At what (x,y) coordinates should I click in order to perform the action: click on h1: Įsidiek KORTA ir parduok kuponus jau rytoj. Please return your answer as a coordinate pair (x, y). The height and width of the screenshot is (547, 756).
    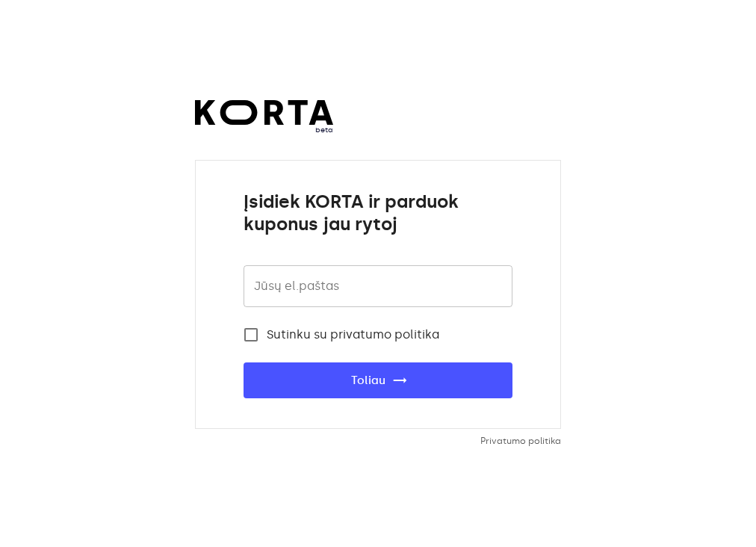
    Looking at the image, I should click on (378, 213).